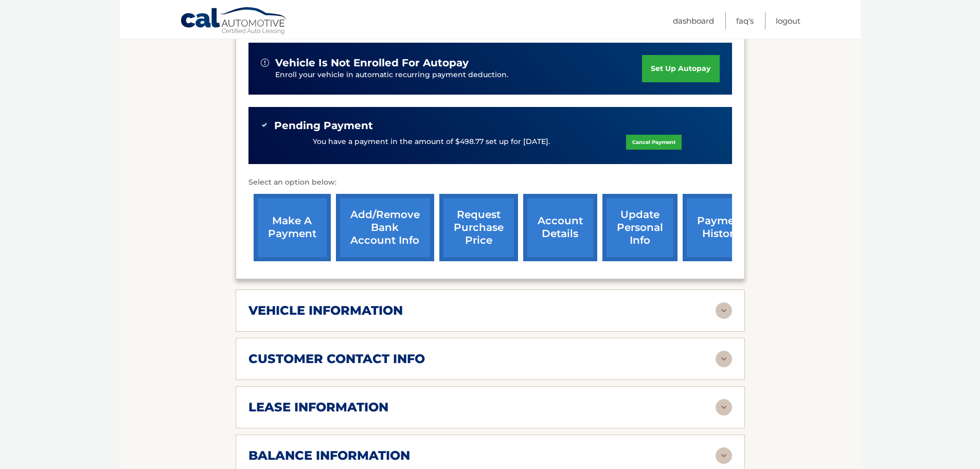 This screenshot has height=469, width=980. What do you see at coordinates (372, 63) in the screenshot?
I see `span: vehicle is not enrolled for autopay` at bounding box center [372, 63].